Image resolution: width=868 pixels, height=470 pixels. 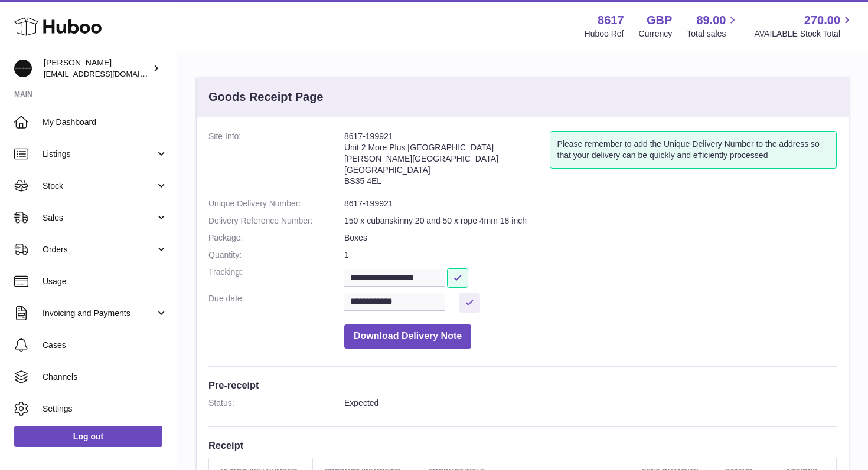 What do you see at coordinates (590, 204) in the screenshot?
I see `dd: 8617-199921` at bounding box center [590, 204].